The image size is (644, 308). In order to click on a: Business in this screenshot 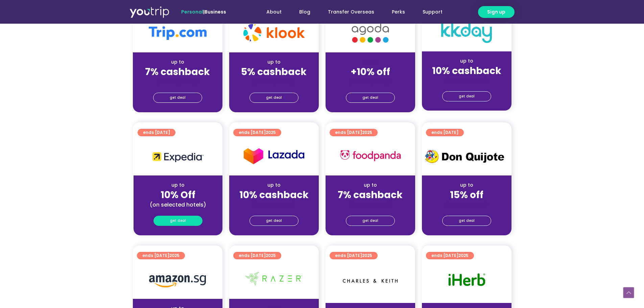, I will do `click(216, 12)`.